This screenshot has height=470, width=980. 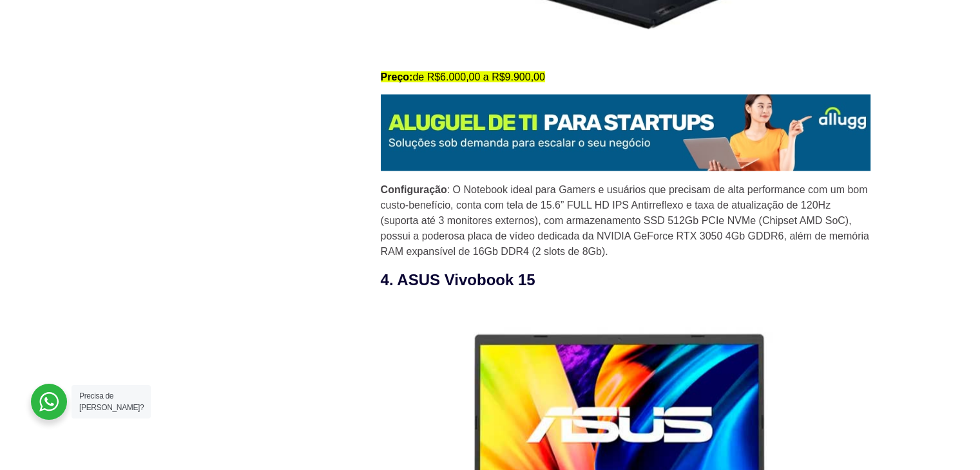 What do you see at coordinates (463, 76) in the screenshot?
I see `mark: de R$6.000,00 a R$9.900,00` at bounding box center [463, 76].